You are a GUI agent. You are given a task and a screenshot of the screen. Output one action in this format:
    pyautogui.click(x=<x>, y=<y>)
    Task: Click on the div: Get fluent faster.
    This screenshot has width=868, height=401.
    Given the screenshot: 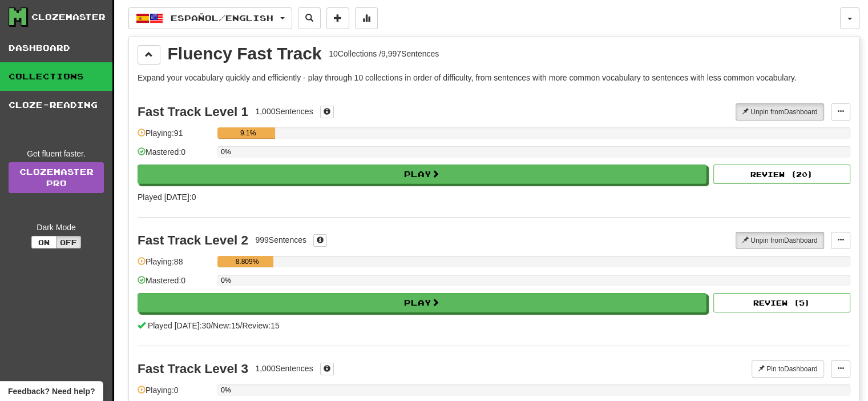 What is the action you would take?
    pyautogui.click(x=56, y=153)
    